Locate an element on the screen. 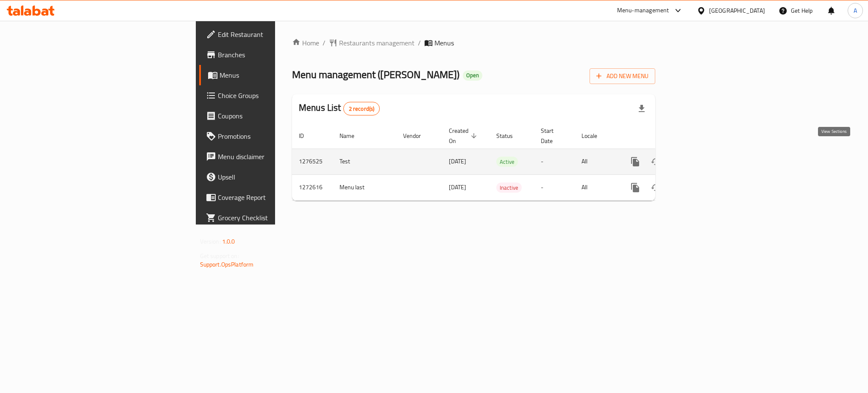 The height and width of the screenshot is (393, 868). span: Upsell is located at coordinates (276, 177).